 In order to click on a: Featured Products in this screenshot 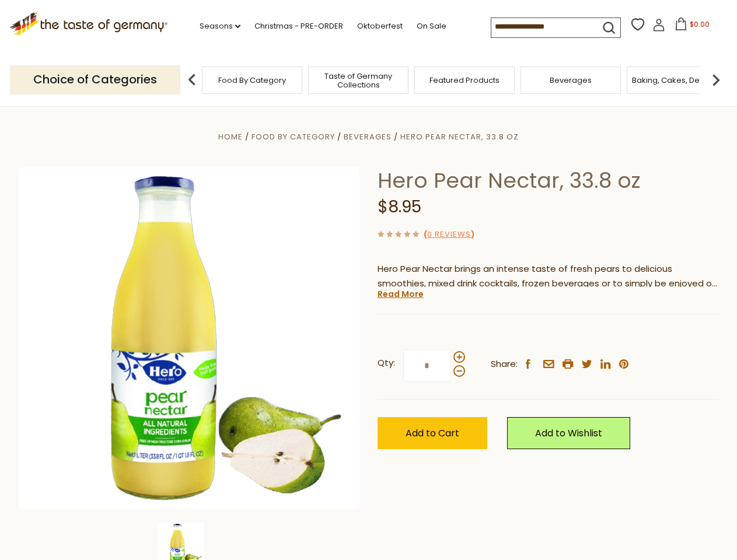, I will do `click(464, 80)`.